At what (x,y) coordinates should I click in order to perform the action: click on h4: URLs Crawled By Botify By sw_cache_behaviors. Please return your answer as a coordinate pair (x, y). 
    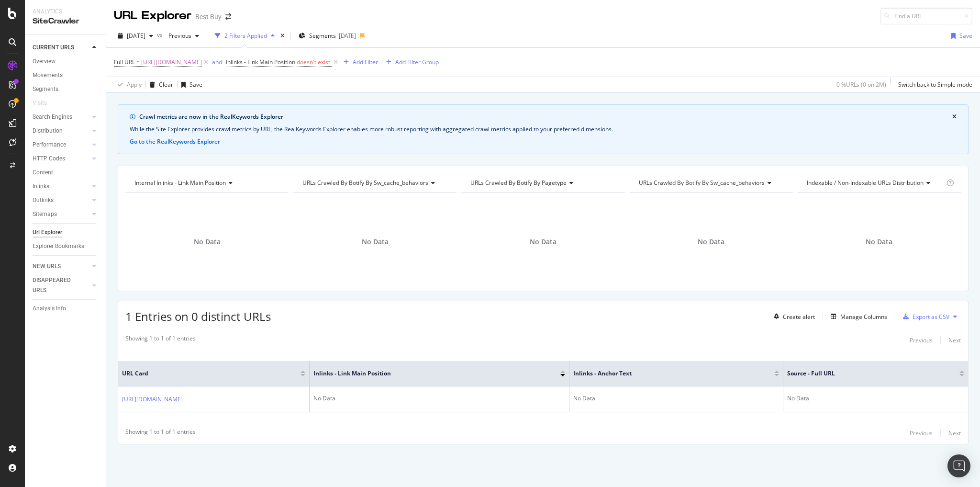
    Looking at the image, I should click on (374, 183).